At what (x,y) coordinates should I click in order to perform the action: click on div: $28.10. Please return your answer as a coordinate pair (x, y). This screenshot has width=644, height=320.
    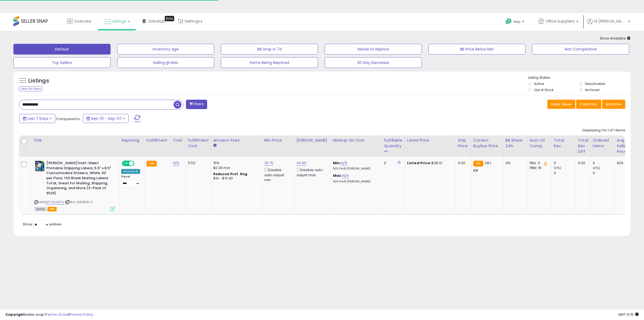
    Looking at the image, I should click on (429, 163).